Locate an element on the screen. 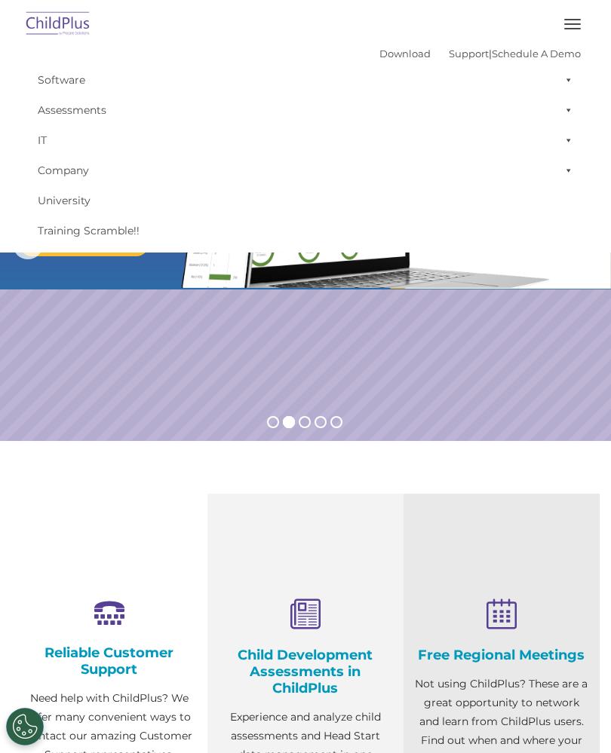 The image size is (611, 753). a: Company is located at coordinates (305, 170).